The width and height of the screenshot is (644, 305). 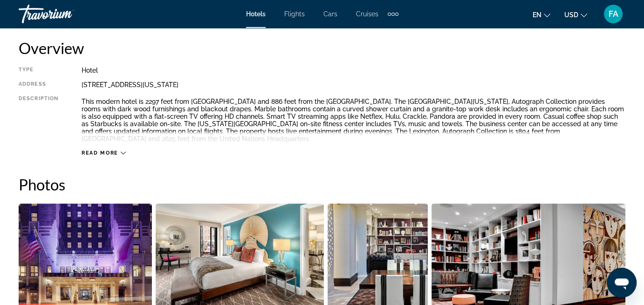 I want to click on a: Hotels, so click(x=256, y=14).